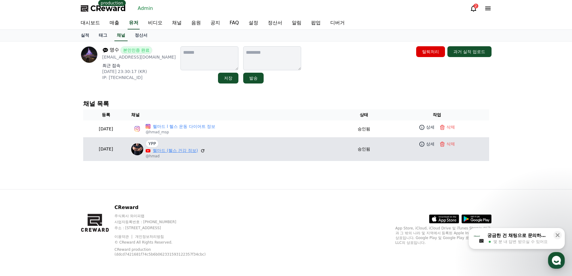 The image size is (572, 276). What do you see at coordinates (155, 23) in the screenshot?
I see `a: 비디오` at bounding box center [155, 23].